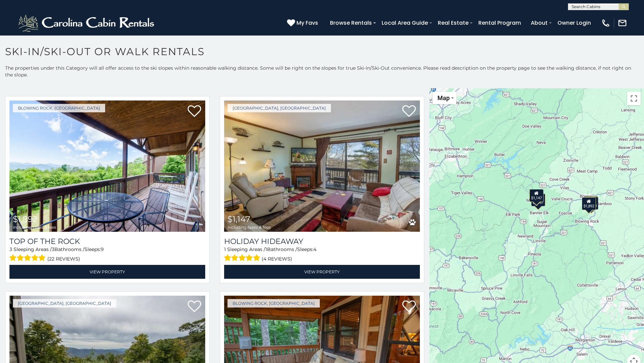 Image resolution: width=644 pixels, height=363 pixels. What do you see at coordinates (314, 249) in the screenshot?
I see `span: 4` at bounding box center [314, 249].